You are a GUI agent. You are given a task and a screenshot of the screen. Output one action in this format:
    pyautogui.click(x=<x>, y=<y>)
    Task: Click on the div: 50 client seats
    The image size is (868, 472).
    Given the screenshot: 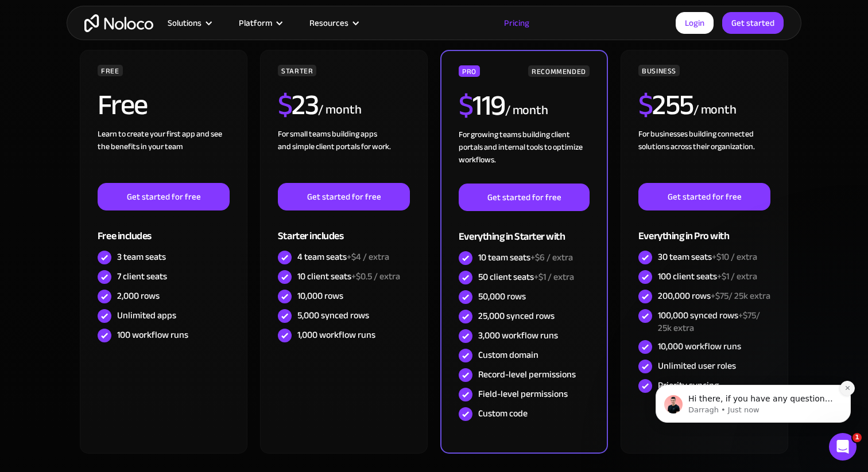 What is the action you would take?
    pyautogui.click(x=526, y=277)
    